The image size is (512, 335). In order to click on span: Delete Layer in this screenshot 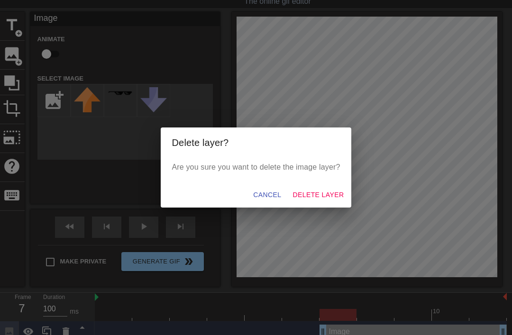, I will do `click(318, 195)`.